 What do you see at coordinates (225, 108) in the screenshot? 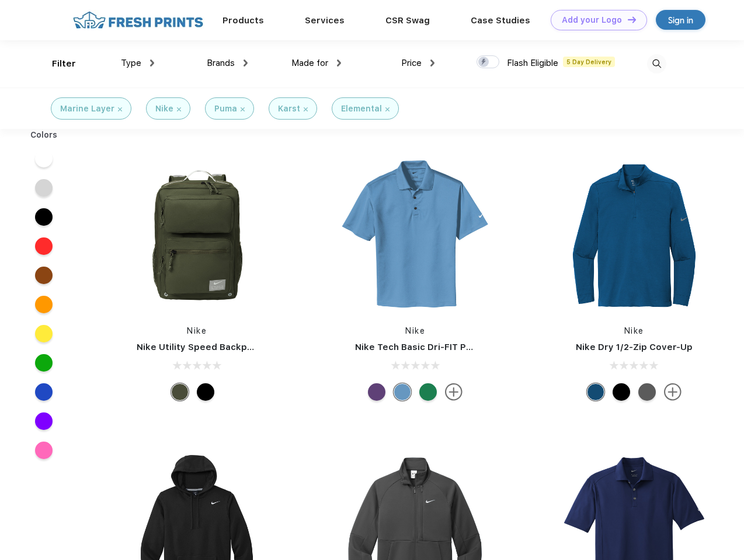
I see `div: Puma` at bounding box center [225, 108].